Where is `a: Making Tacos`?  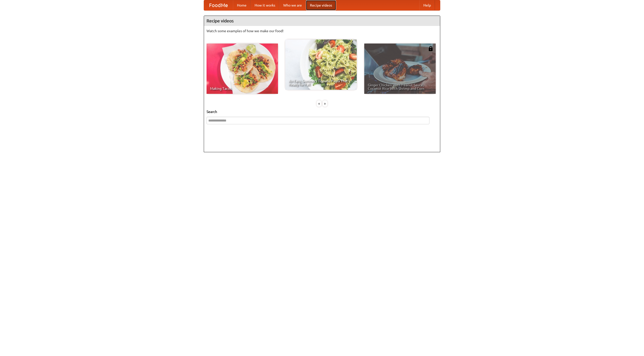 a: Making Tacos is located at coordinates (242, 69).